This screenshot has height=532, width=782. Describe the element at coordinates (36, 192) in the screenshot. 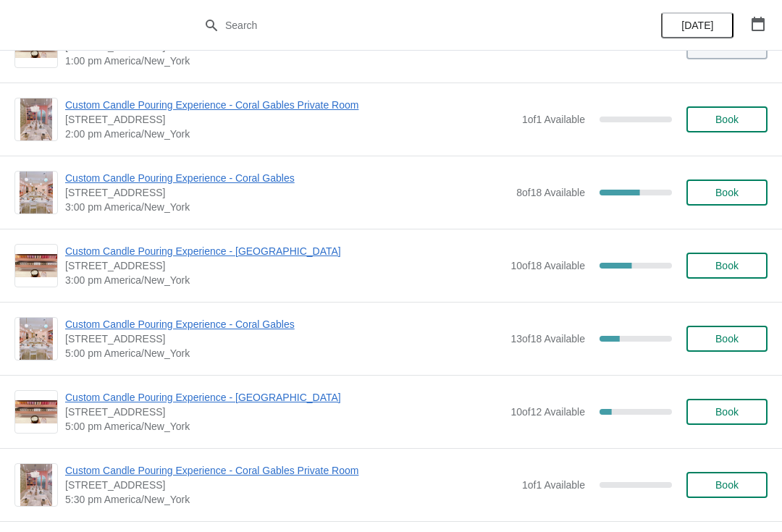

I see `img: Custom Candle Pouring Experience - Coral Gables | 154 Giralda Avenue, Coral Gables, FL, USA | 3:0...` at that location.